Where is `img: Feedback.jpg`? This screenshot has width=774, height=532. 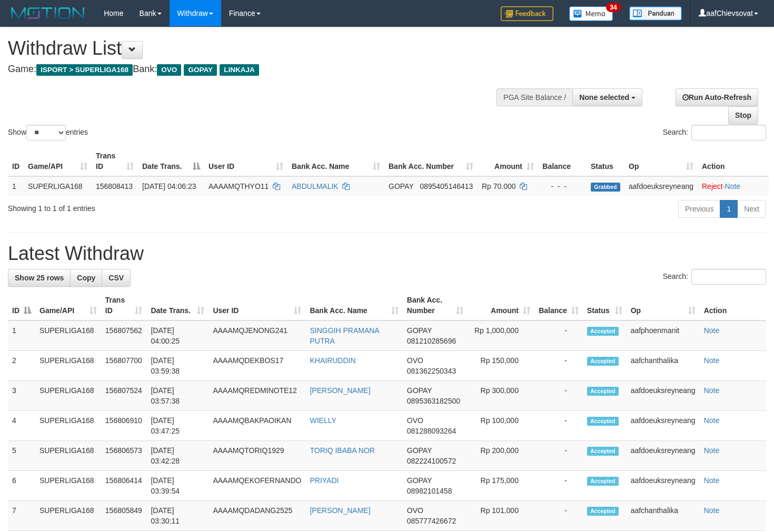 img: Feedback.jpg is located at coordinates (527, 14).